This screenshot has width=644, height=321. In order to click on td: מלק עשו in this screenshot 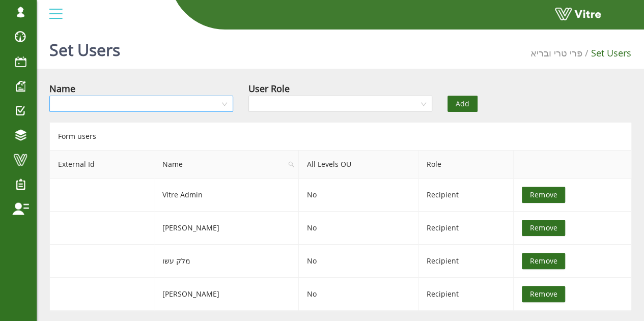, I will do `click(227, 261)`.